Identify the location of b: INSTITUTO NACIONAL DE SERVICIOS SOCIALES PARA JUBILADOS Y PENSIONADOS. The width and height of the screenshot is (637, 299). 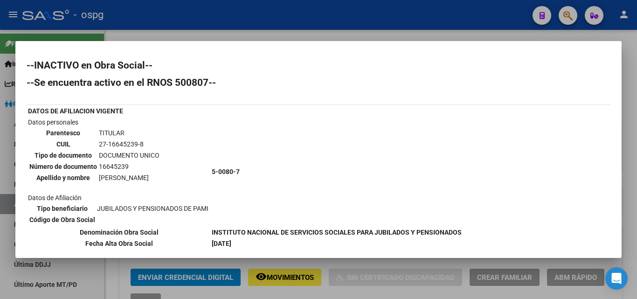
(337, 232).